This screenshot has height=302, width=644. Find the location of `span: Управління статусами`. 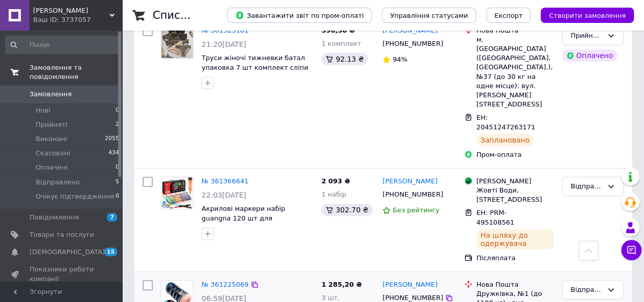

span: Управління статусами is located at coordinates (428, 15).